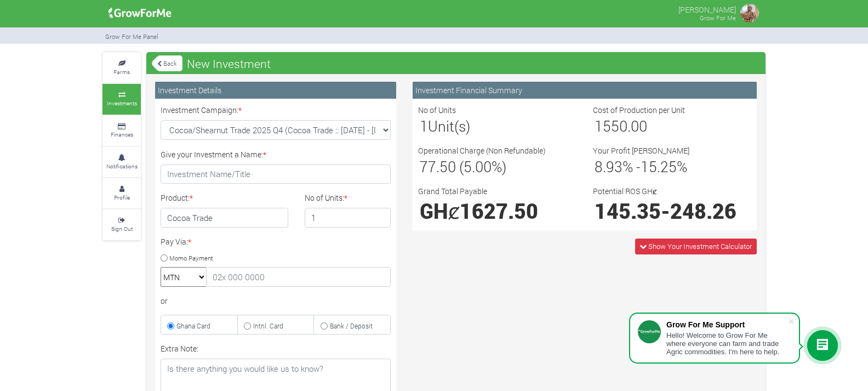  I want to click on span: 248.26, so click(703, 210).